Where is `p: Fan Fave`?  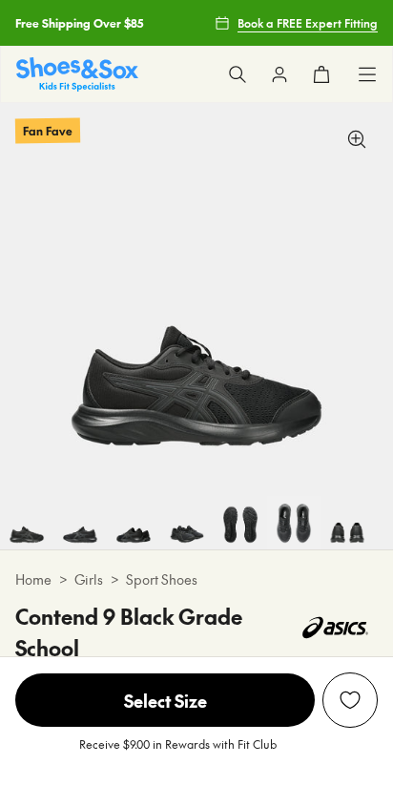 p: Fan Fave is located at coordinates (48, 130).